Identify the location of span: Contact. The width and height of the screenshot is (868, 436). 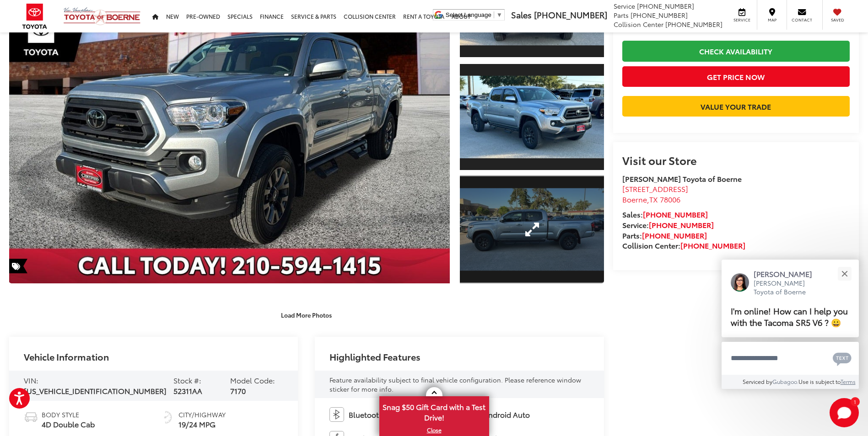
(801, 19).